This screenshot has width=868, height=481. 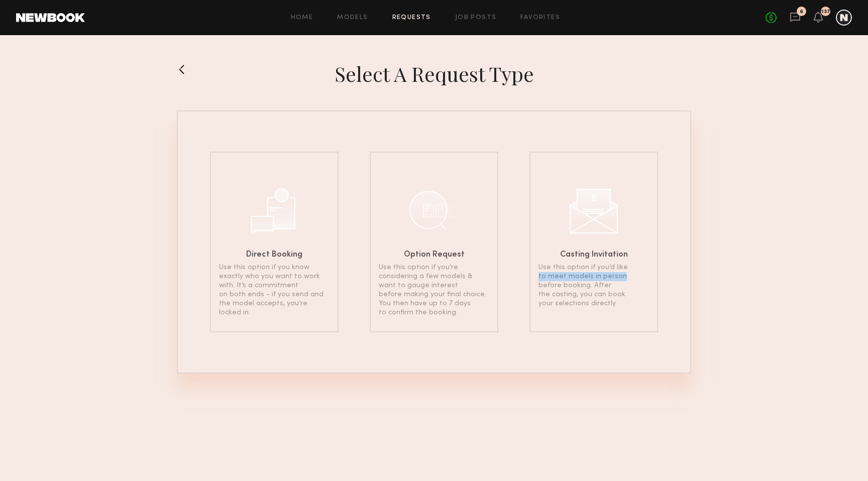 I want to click on a: Casting InvitationUse this option if you’d like to meet models in person before booking. After th..., so click(x=593, y=242).